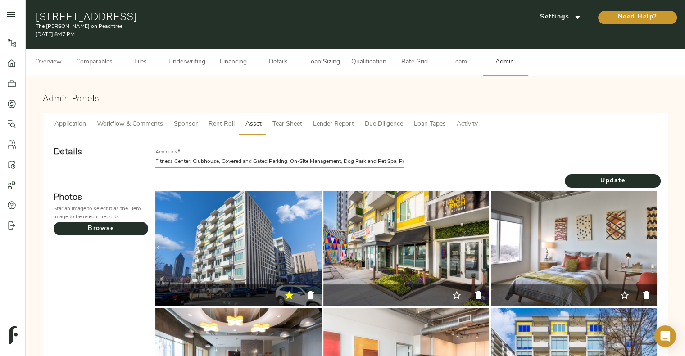  What do you see at coordinates (141, 62) in the screenshot?
I see `span: Files` at bounding box center [141, 62].